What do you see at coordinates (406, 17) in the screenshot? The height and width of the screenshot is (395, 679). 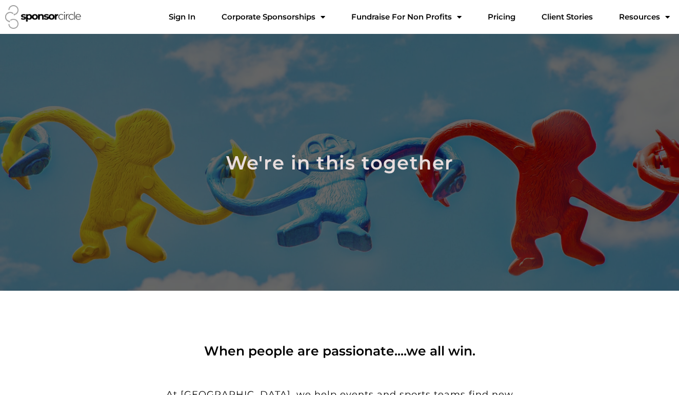 I see `a: Fundraise For Non ProfitsMenu Toggle` at bounding box center [406, 17].